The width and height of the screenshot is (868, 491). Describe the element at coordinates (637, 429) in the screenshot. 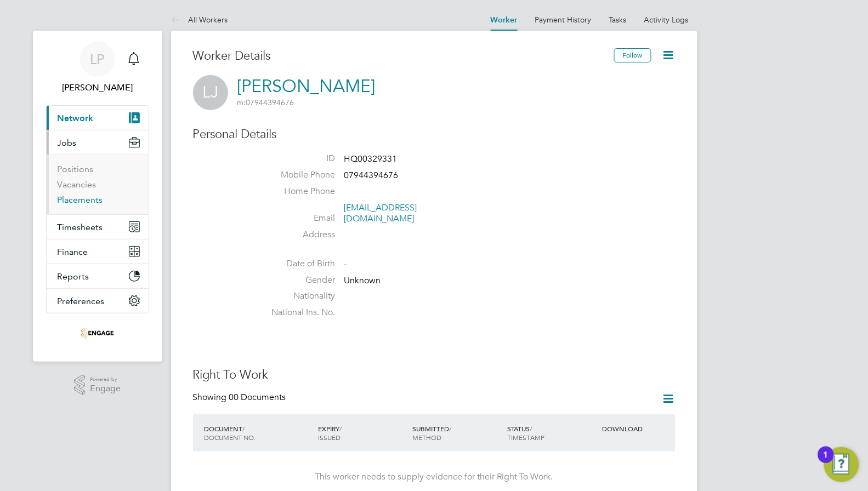

I see `div: DOWNLOAD` at that location.